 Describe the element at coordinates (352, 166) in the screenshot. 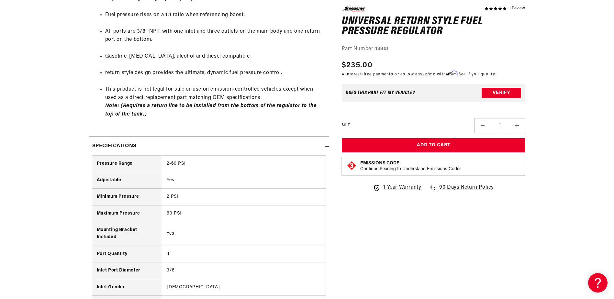

I see `img: Emissions code` at that location.